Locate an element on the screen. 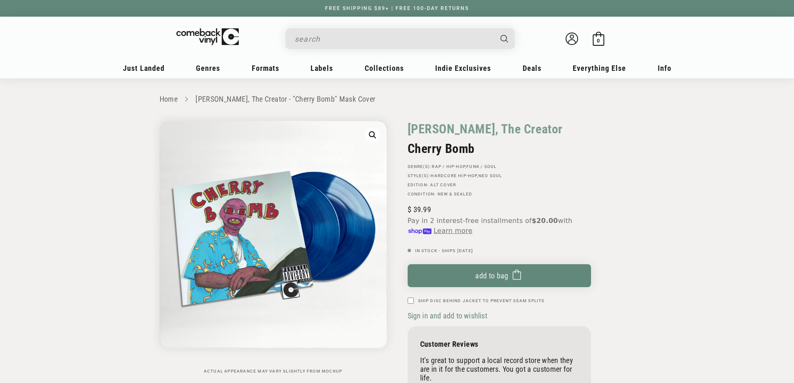 This screenshot has width=794, height=383. label: Ship Disc Behind Jacket To Prevent Seam Splits is located at coordinates (481, 301).